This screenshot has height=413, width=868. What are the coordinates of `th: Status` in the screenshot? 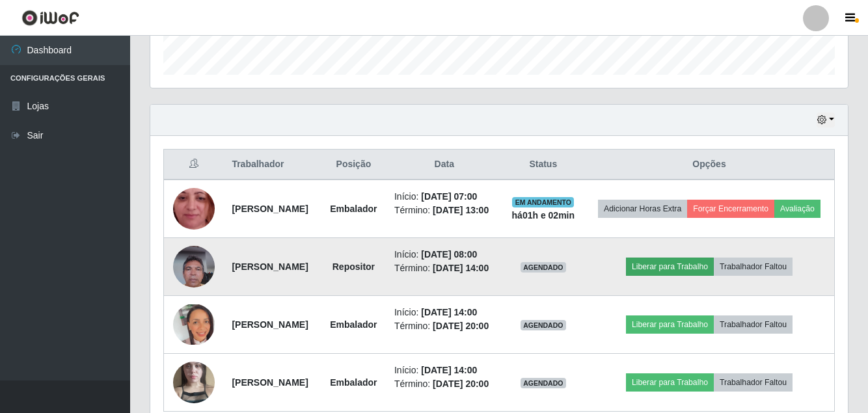 It's located at (543, 164).